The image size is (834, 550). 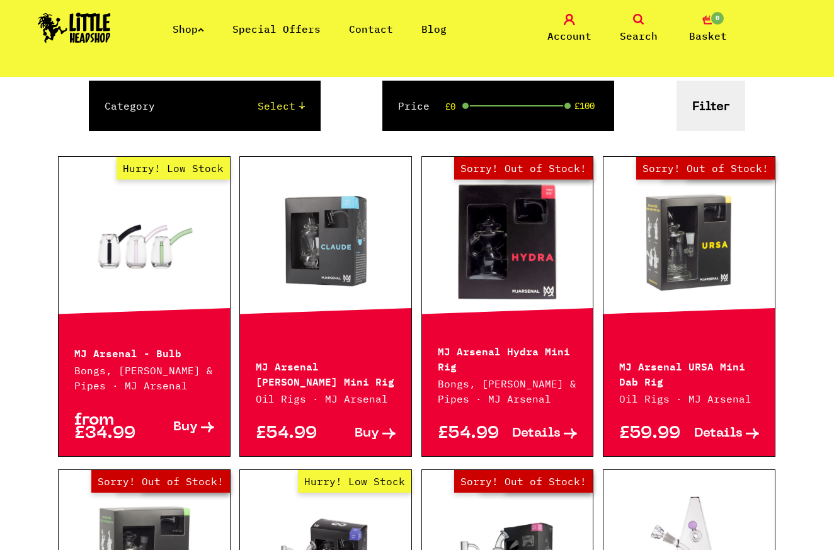 I want to click on a: Hurry! Low Stock, so click(x=144, y=242).